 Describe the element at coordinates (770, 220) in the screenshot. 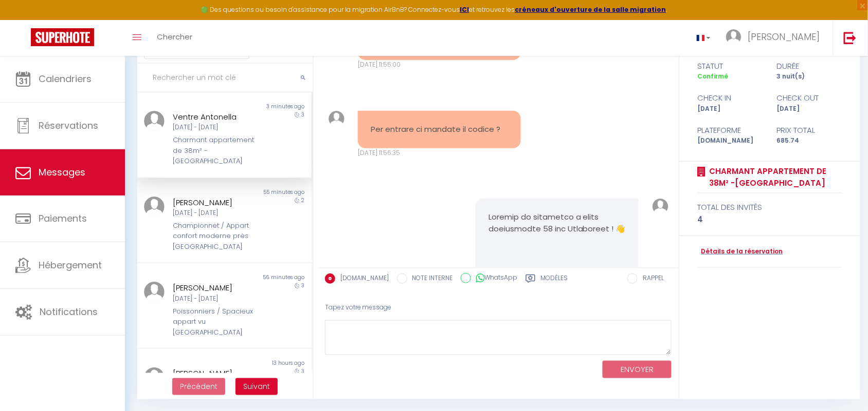

I see `div: 4` at that location.